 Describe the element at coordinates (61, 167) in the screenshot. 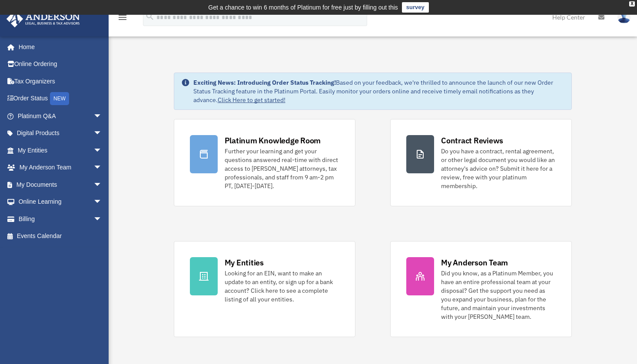

I see `a: My Anderson Teamarrow_drop_down` at that location.